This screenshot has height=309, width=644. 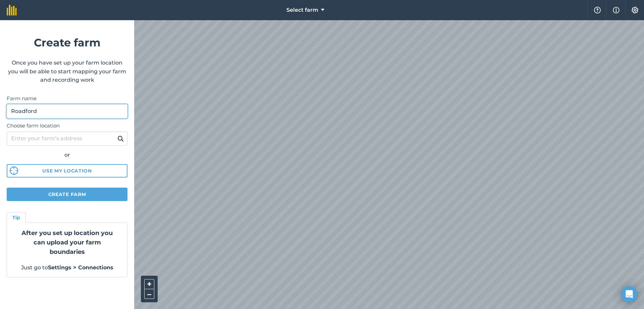 I want to click on img: fieldmargin Logo, so click(x=12, y=10).